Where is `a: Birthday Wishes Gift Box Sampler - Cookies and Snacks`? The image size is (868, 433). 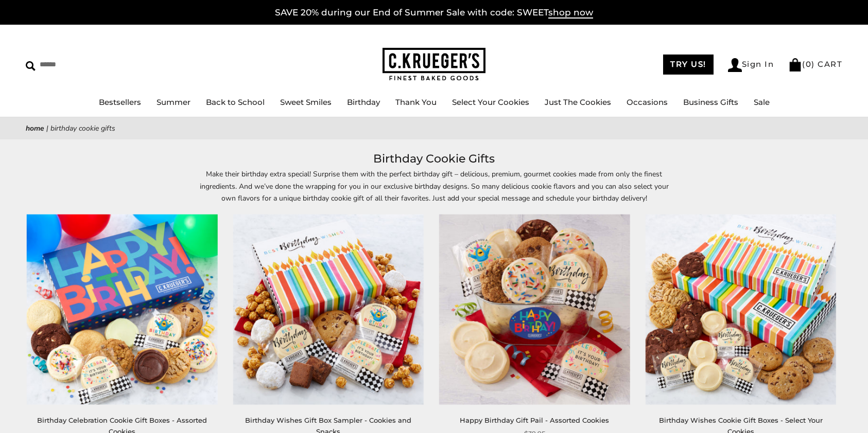 a: Birthday Wishes Gift Box Sampler - Cookies and Snacks is located at coordinates (329, 310).